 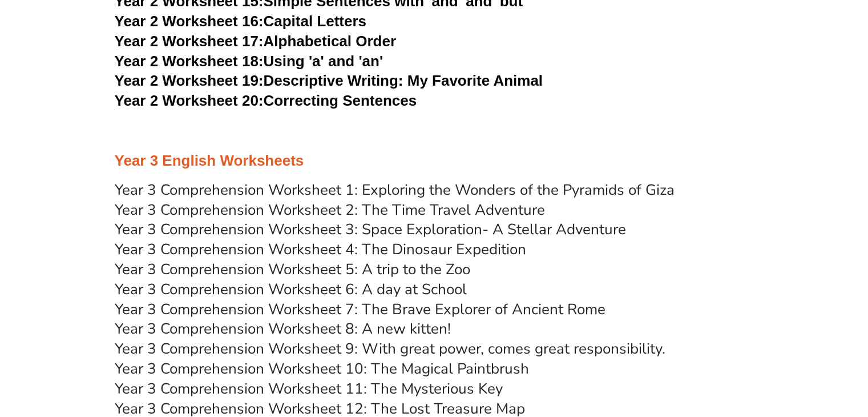 I want to click on a: Year 3 Comprehension Worksheet 4: The Dinosaur Expedition, so click(x=320, y=249).